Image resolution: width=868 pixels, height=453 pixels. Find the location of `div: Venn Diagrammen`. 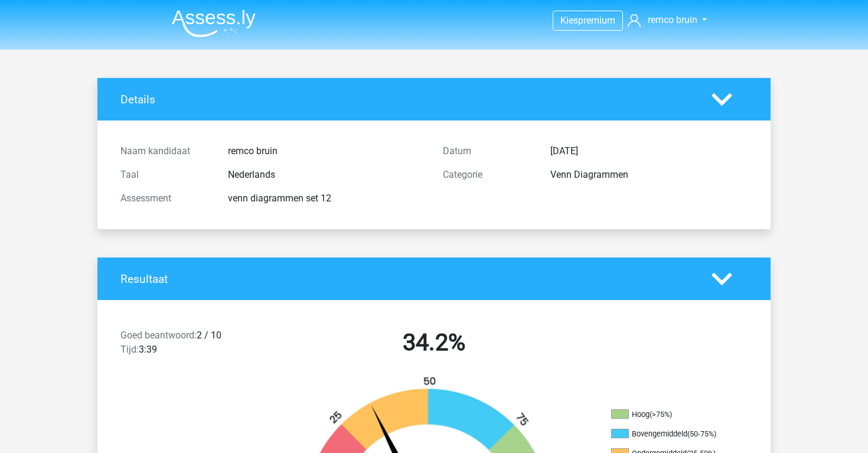

div: Venn Diagrammen is located at coordinates (649, 175).